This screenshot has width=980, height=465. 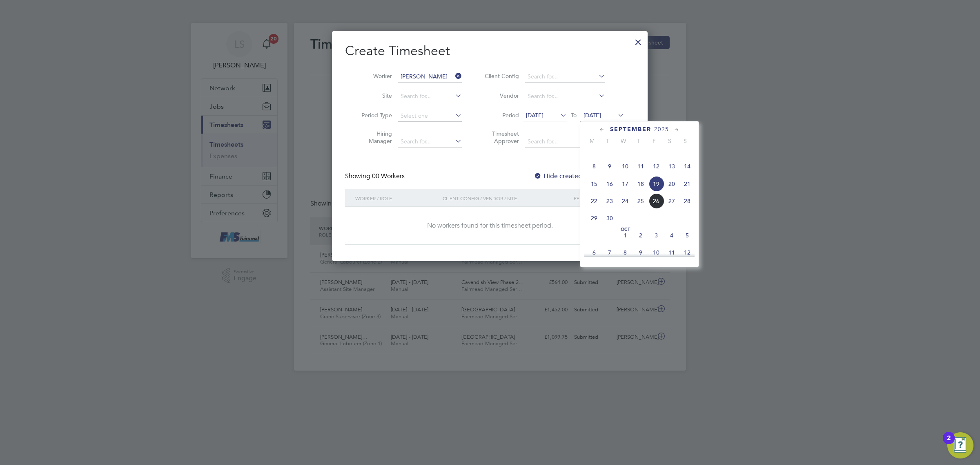 What do you see at coordinates (397, 198) in the screenshot?
I see `div: Worker / Role` at bounding box center [397, 198].